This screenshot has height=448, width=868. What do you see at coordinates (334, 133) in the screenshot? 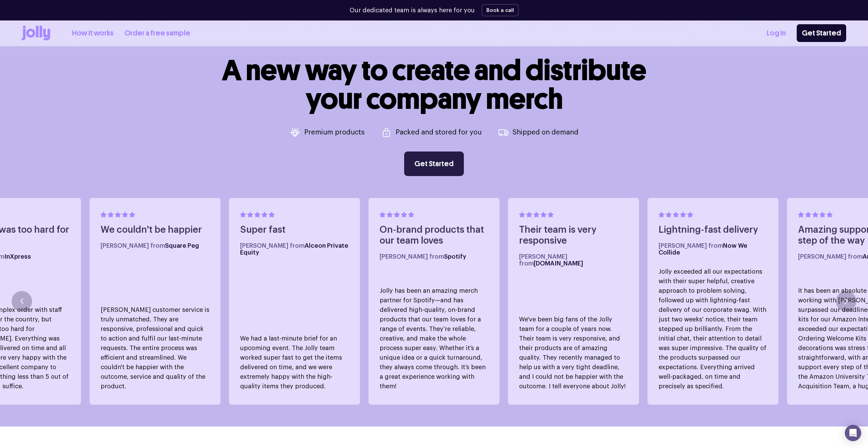
I see `p: Premium products` at bounding box center [334, 133].